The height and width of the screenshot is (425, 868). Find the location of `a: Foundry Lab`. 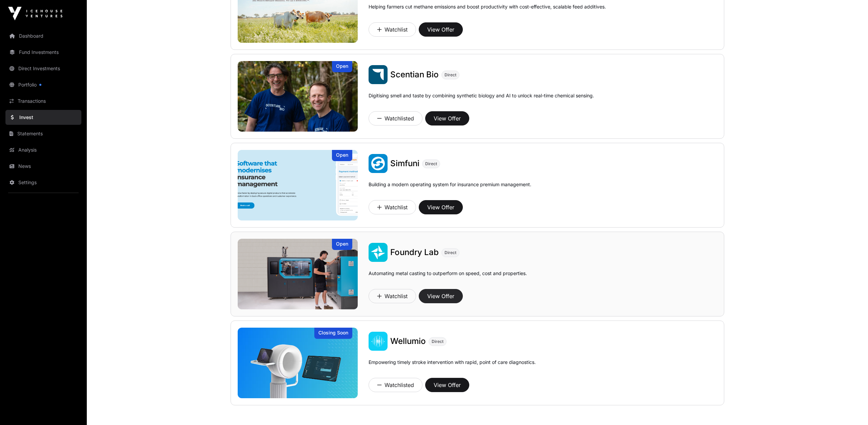

a: Foundry Lab is located at coordinates (414, 252).